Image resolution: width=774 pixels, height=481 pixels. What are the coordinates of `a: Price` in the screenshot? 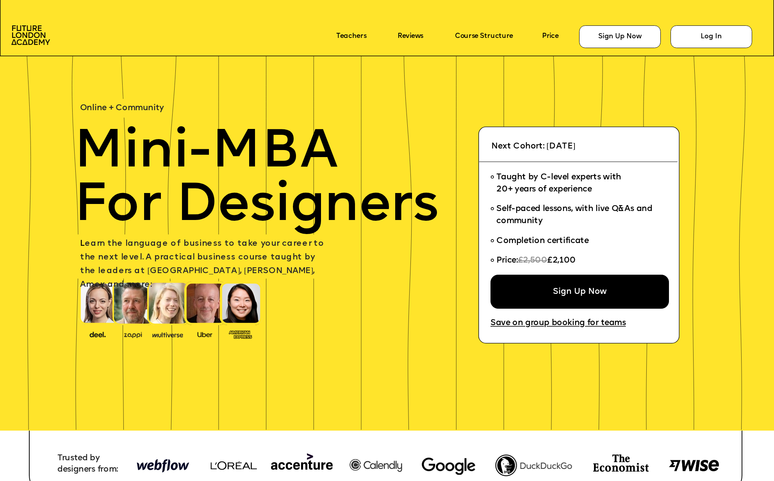 It's located at (551, 36).